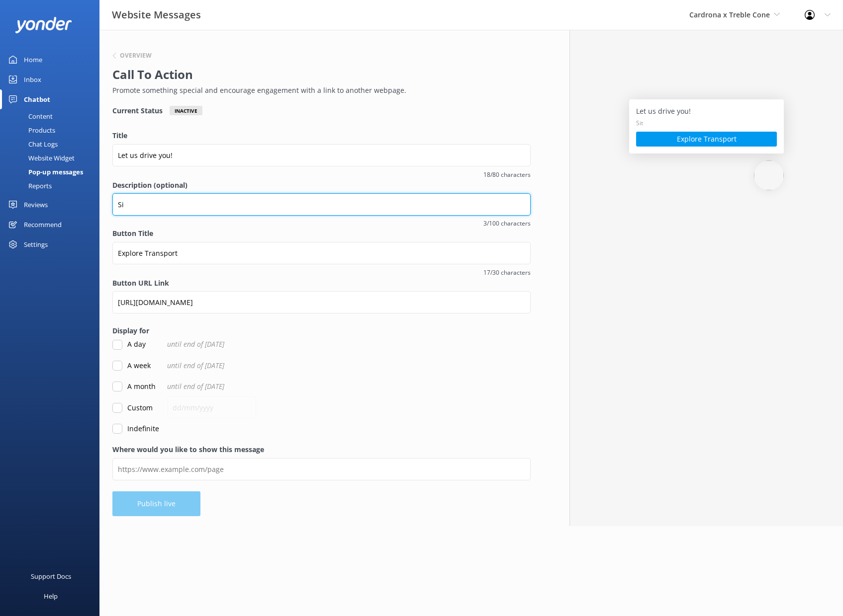 This screenshot has height=616, width=843. Describe the element at coordinates (321, 273) in the screenshot. I see `span: 17/30 characters` at that location.